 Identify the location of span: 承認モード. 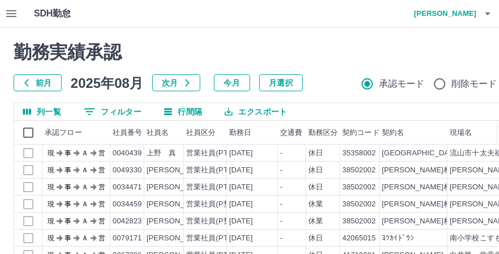
(402, 84).